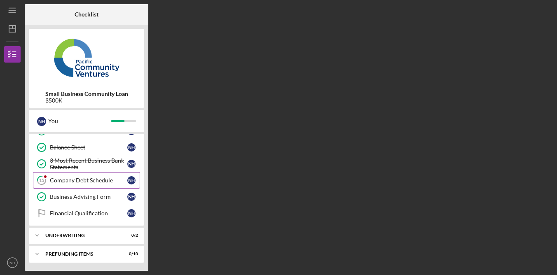  What do you see at coordinates (86, 180) in the screenshot?
I see `a: 15Company Debt ScheduleNH` at bounding box center [86, 180].